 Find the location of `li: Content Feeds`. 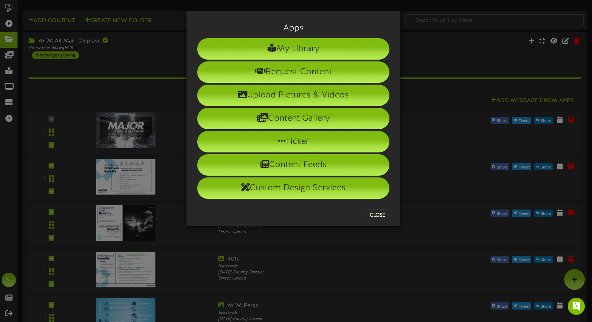

li: Content Feeds is located at coordinates (293, 165).